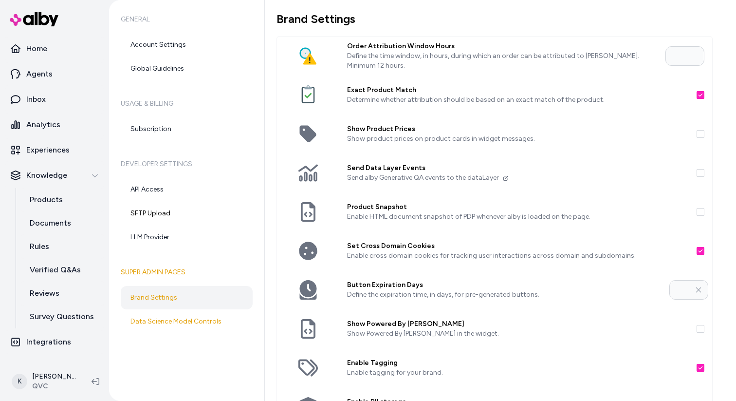  I want to click on p: Products, so click(46, 200).